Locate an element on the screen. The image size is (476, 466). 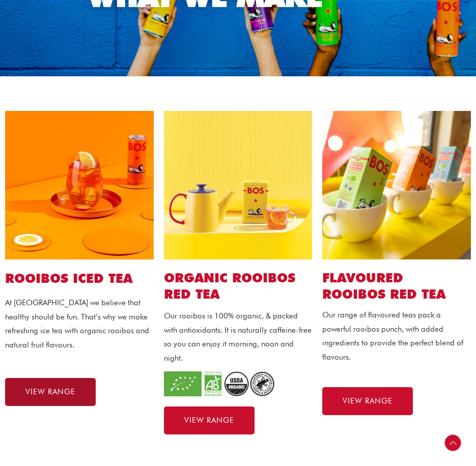
h1: ROOIBOS ICED TEA is located at coordinates (79, 279).